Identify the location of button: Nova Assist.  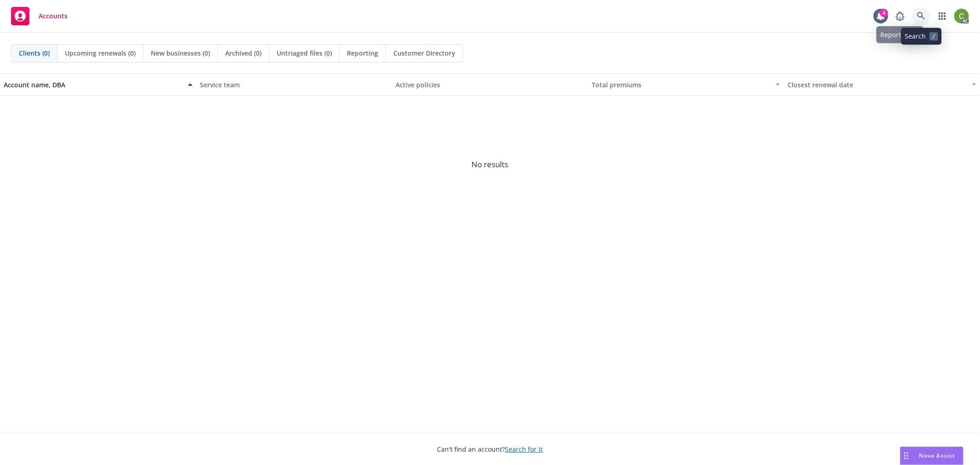
(932, 456).